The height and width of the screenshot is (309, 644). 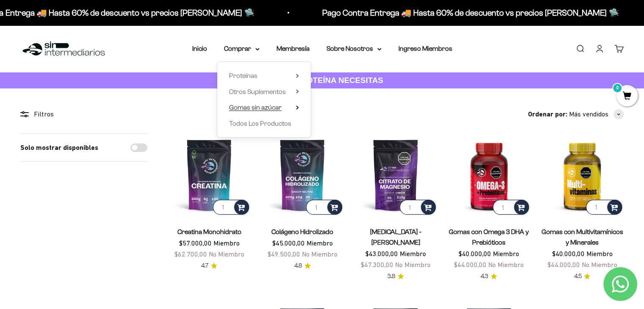 What do you see at coordinates (195, 243) in the screenshot?
I see `span: $57.000,00` at bounding box center [195, 243].